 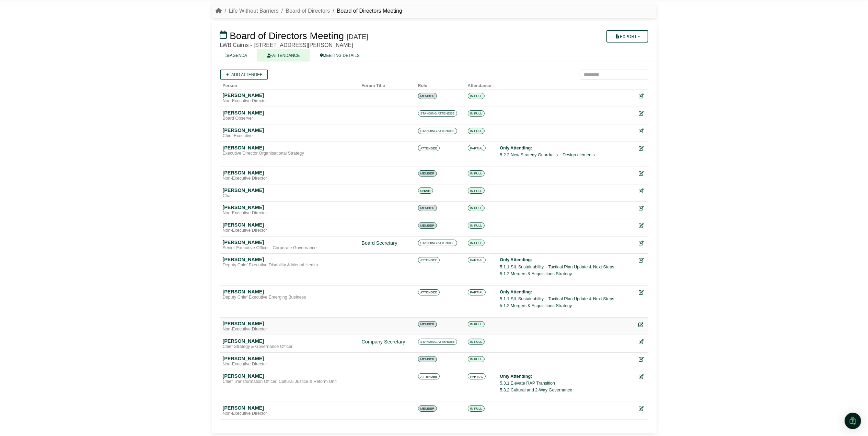 I want to click on span: Board of Directors Meeting, so click(x=287, y=36).